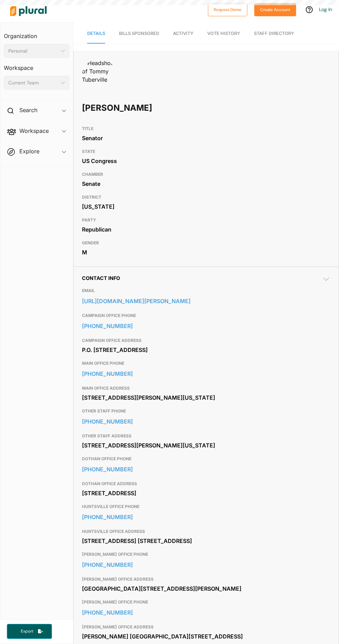 The height and width of the screenshot is (644, 339). I want to click on a: Log In, so click(325, 9).